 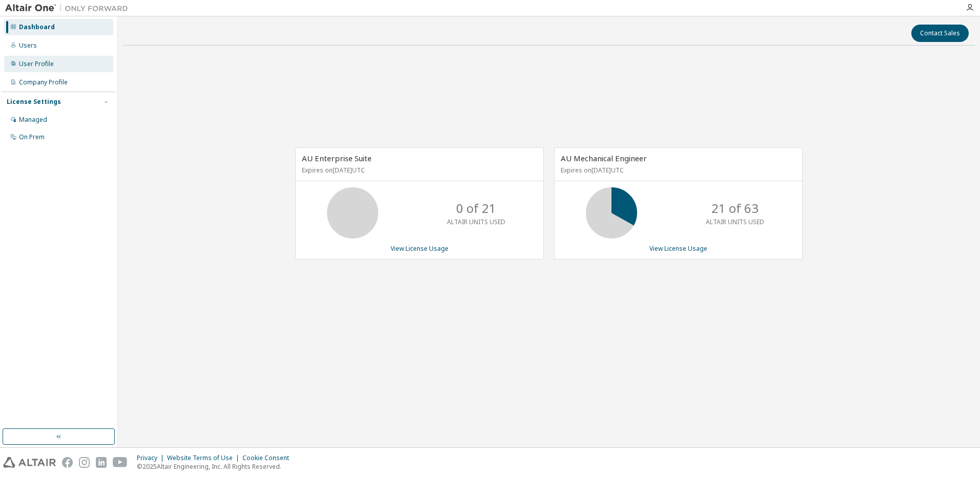 I want to click on div: Managed, so click(x=33, y=120).